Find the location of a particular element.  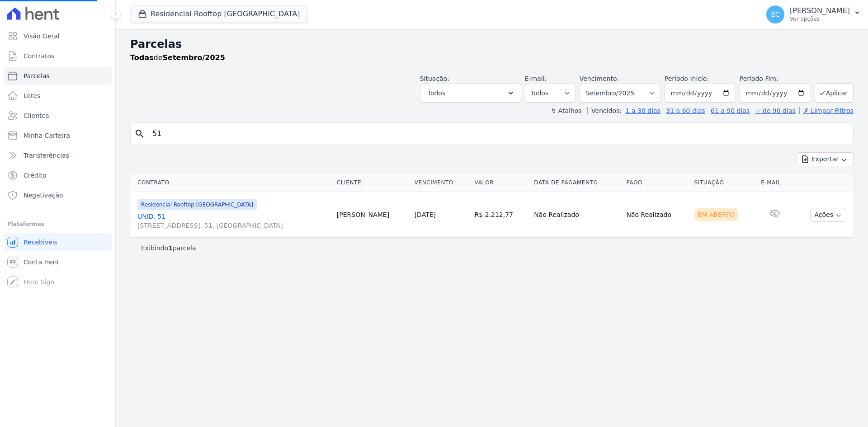

span: EC is located at coordinates (775, 15).